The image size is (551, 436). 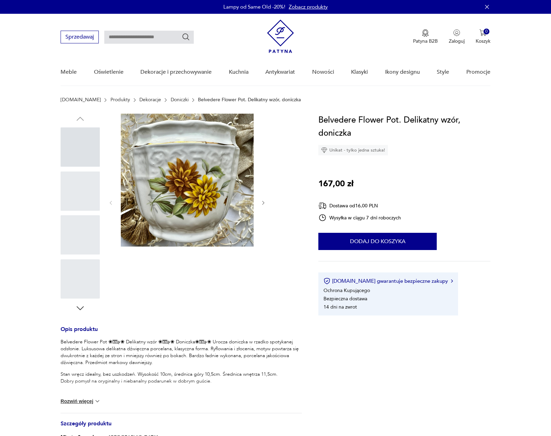 I want to click on div: Wysyłka w ciągu 7 dni roboczych, so click(x=360, y=218).